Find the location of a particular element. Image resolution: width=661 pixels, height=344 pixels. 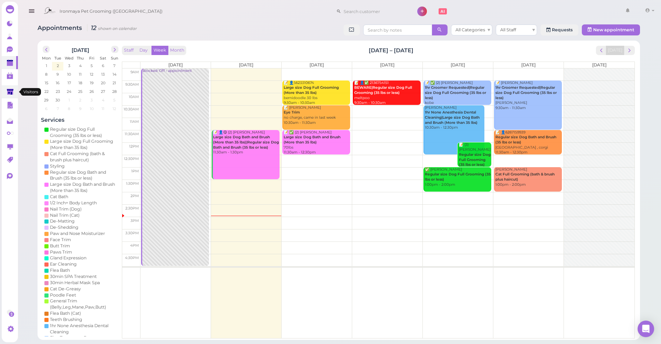

span: Thu is located at coordinates (81, 58).